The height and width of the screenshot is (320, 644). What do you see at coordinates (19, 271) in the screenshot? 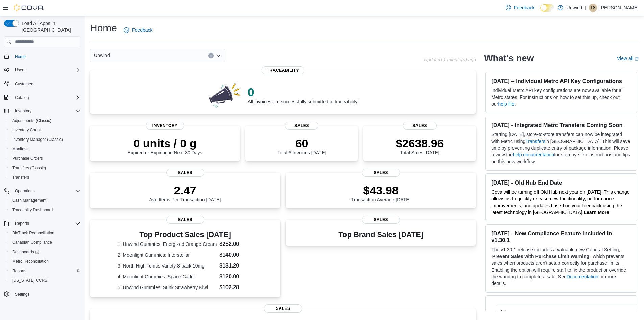
I see `a: Reports` at bounding box center [19, 271].